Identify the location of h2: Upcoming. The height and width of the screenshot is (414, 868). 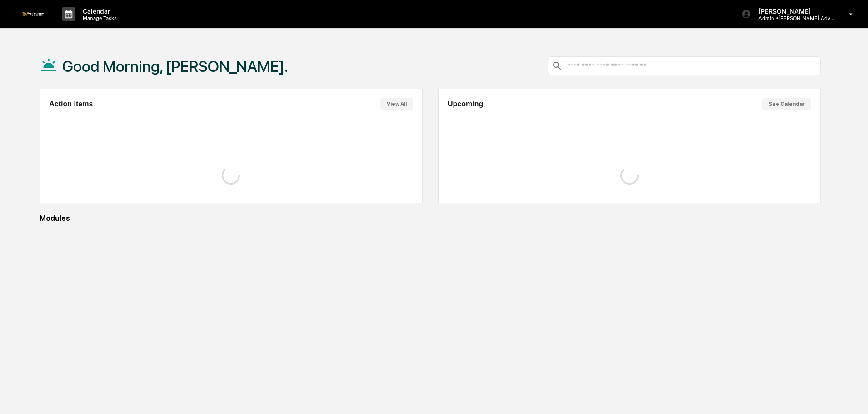
(465, 104).